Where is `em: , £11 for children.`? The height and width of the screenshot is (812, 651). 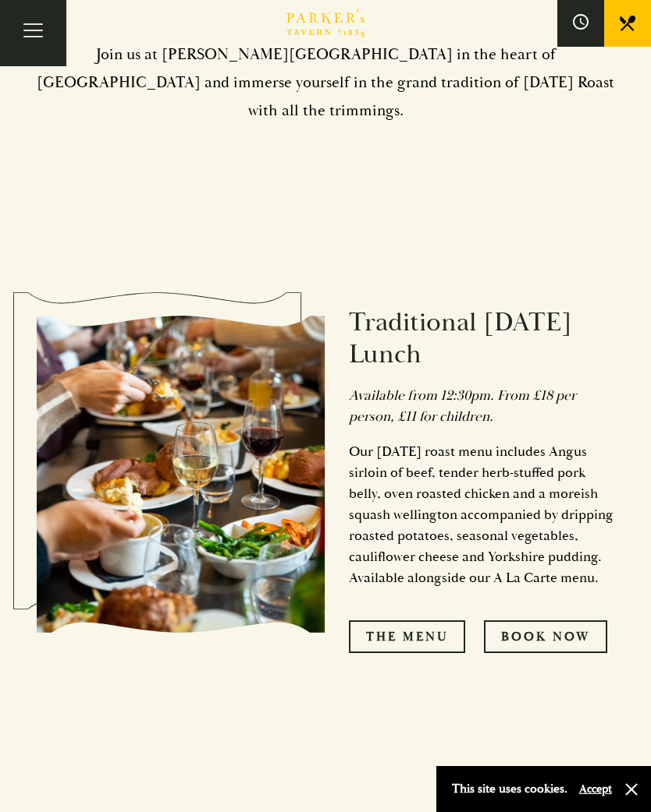
em: , £11 for children. is located at coordinates (442, 416).